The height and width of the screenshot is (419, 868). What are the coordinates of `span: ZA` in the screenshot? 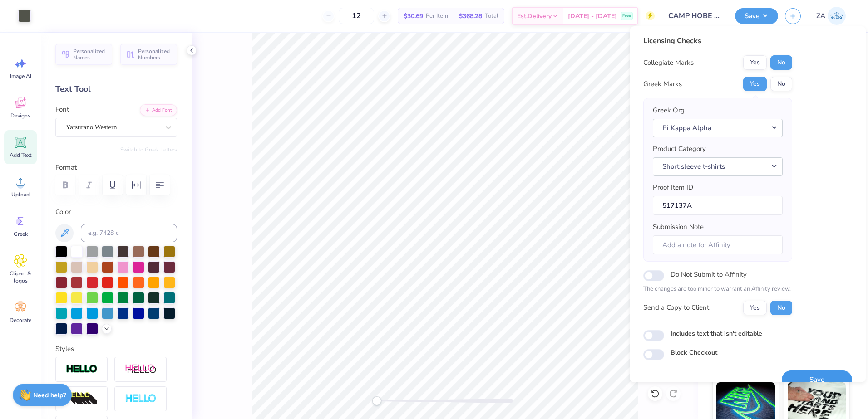 It's located at (821, 16).